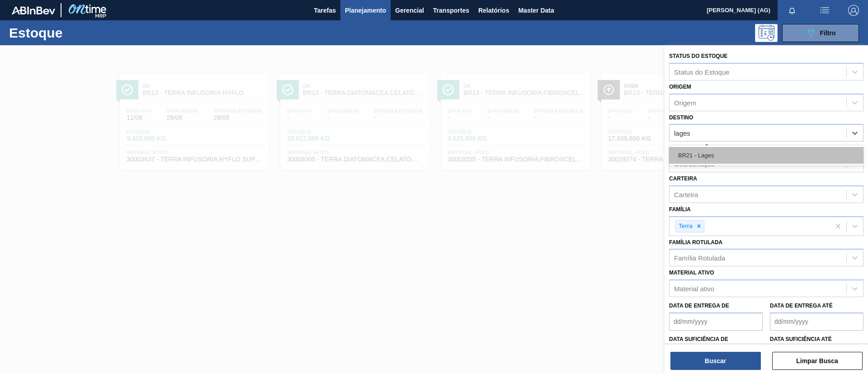 The height and width of the screenshot is (374, 868). Describe the element at coordinates (680, 209) in the screenshot. I see `label: Família` at that location.